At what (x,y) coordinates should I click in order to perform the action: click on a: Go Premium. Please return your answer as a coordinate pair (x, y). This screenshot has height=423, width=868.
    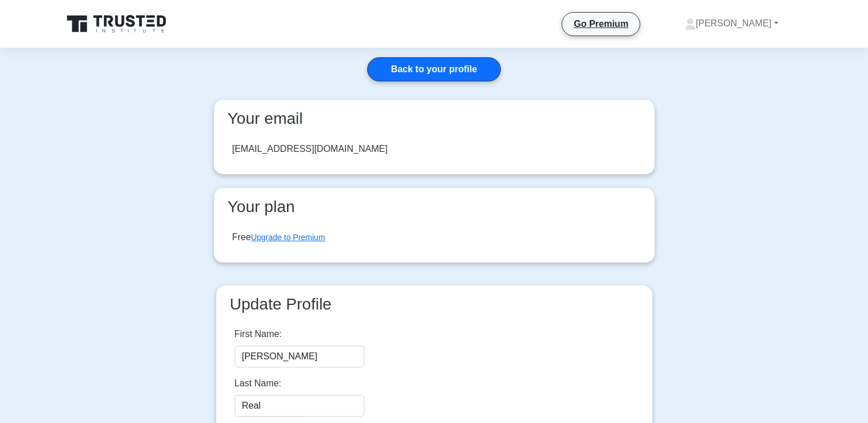
    Looking at the image, I should click on (601, 23).